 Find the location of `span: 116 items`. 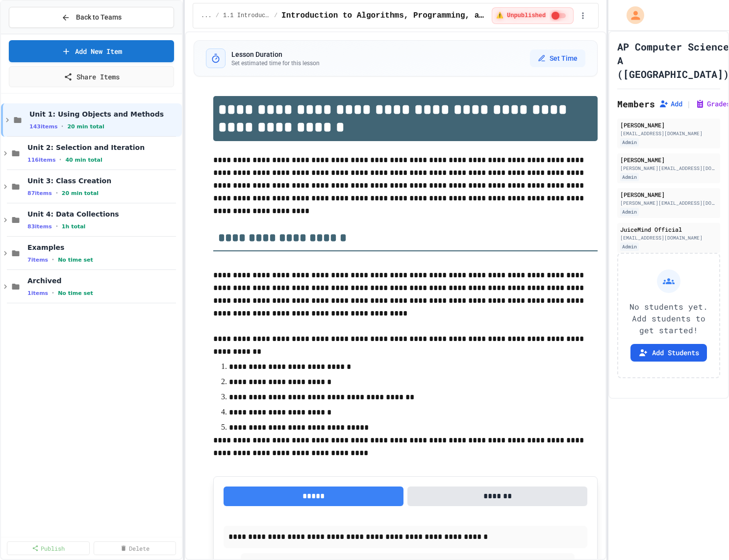

span: 116 items is located at coordinates (42, 160).